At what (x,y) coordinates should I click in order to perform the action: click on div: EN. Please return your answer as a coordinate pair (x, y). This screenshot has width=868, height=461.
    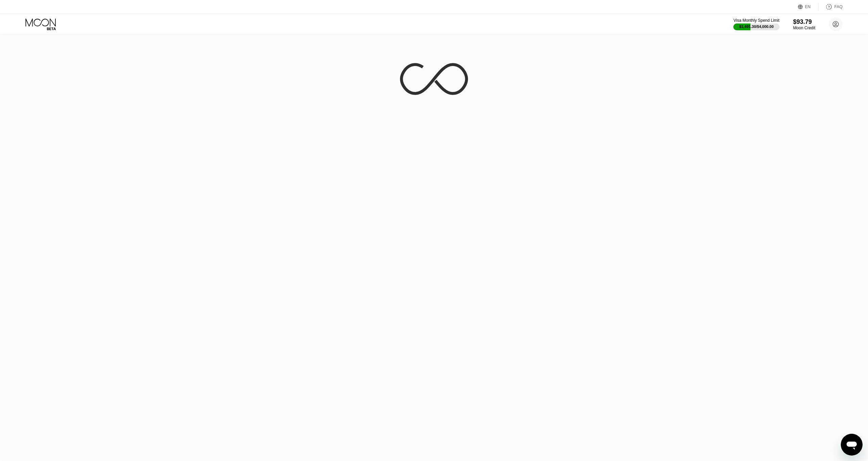
    Looking at the image, I should click on (808, 7).